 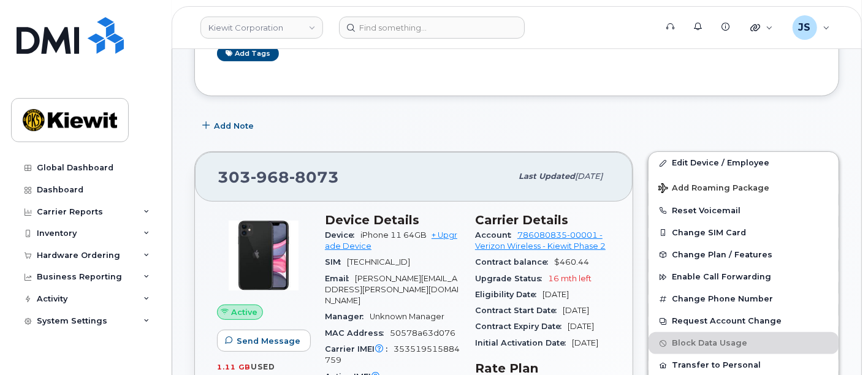 What do you see at coordinates (407, 316) in the screenshot?
I see `span: Unknown Manager` at bounding box center [407, 316].